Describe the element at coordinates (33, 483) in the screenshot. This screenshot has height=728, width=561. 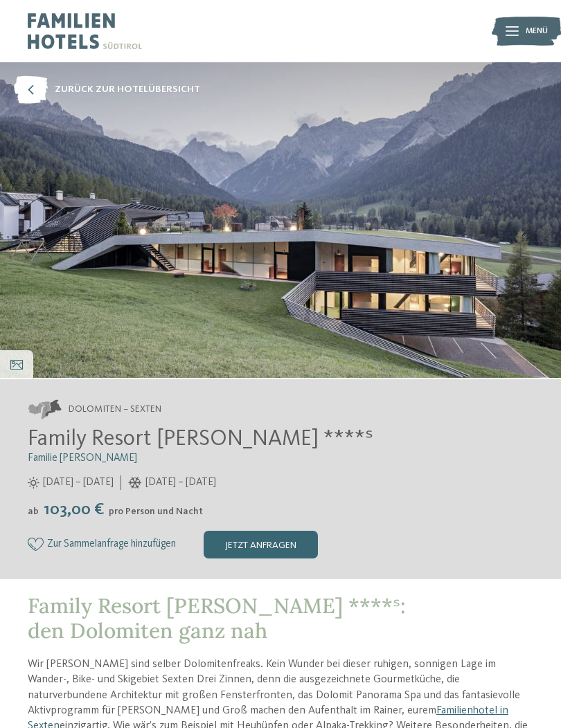
I see `i: Öffnungszeiten im Sommer` at that location.